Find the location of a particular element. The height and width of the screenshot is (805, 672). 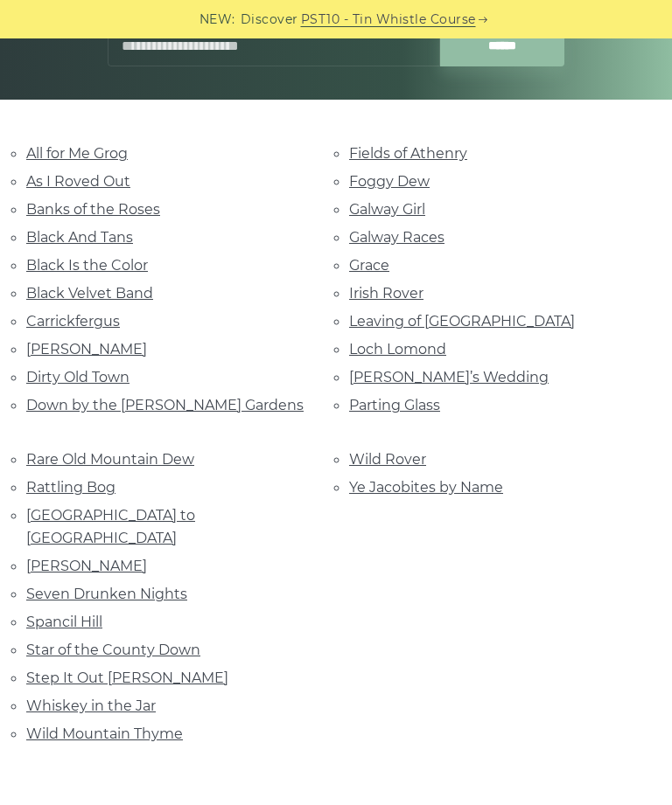

a: PST10 - Tin Whistle Course is located at coordinates (388, 20).